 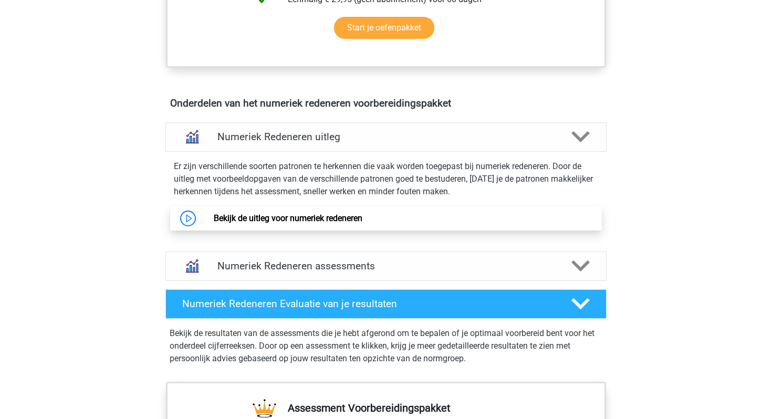 I want to click on p: Er zijn verschillende soorten patronen te herkennen die vaak worden toegepast bij numeriek redene..., so click(x=386, y=179).